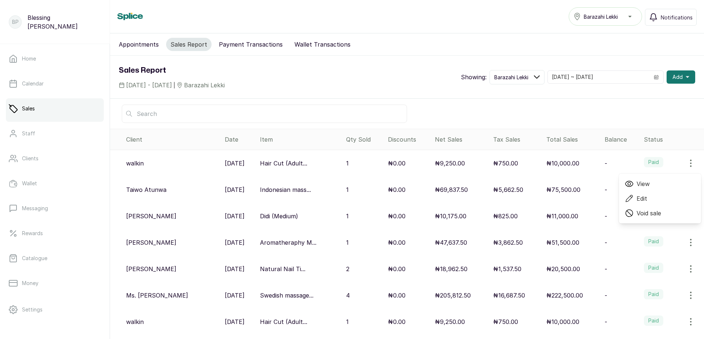  Describe the element at coordinates (644, 184) in the screenshot. I see `span: View` at that location.